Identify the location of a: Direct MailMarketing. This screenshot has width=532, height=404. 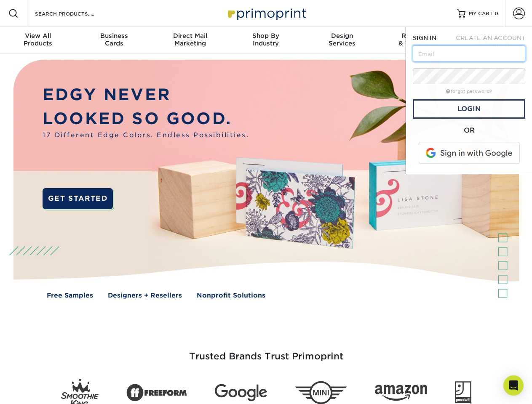
(190, 40).